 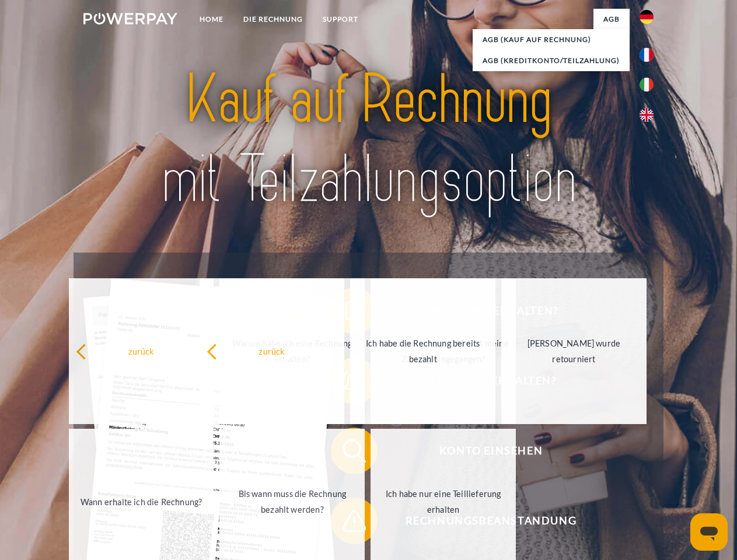 What do you see at coordinates (646, 115) in the screenshot?
I see `img: en` at bounding box center [646, 115].